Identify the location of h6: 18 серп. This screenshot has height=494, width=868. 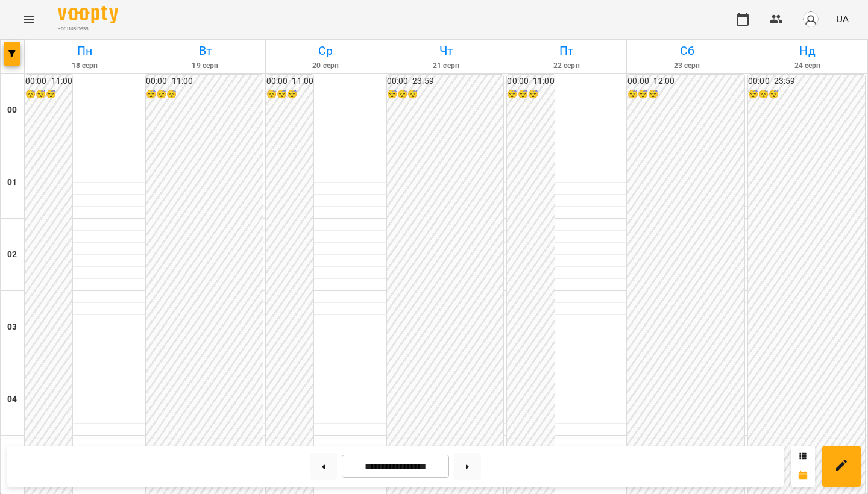
(84, 66).